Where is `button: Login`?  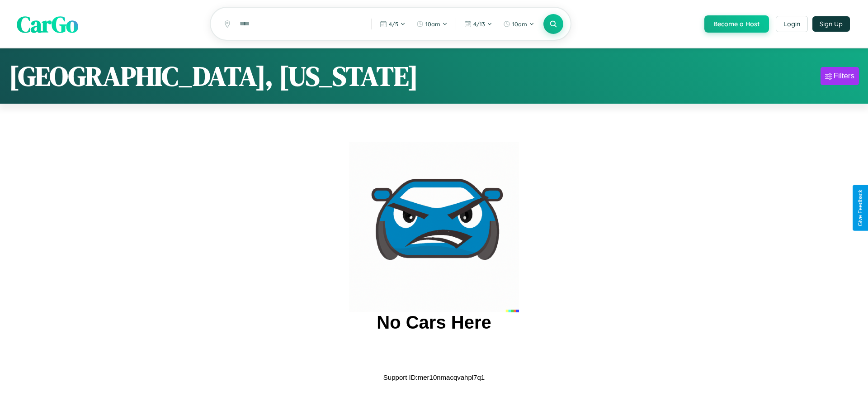
button: Login is located at coordinates (792, 24).